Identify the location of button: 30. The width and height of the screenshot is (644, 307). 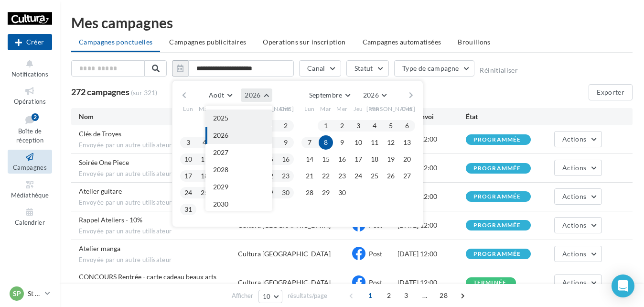
(286, 193).